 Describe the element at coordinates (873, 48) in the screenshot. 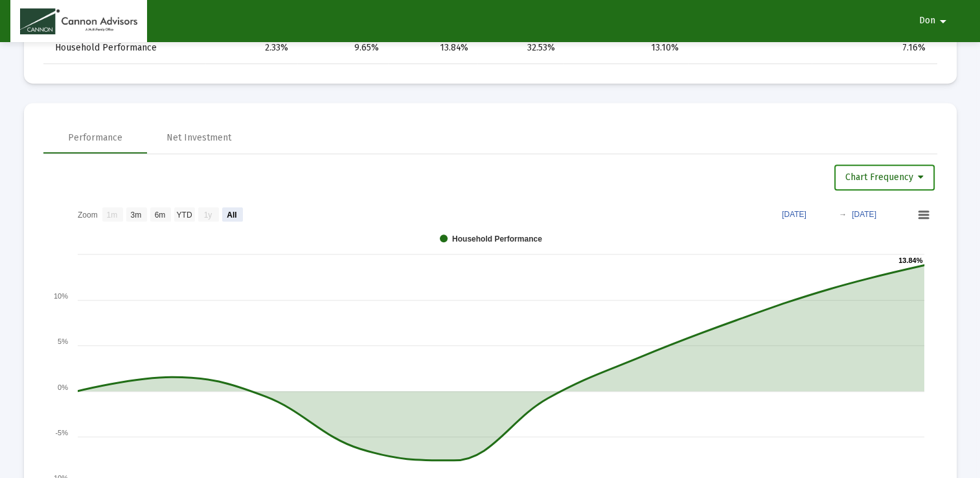

I see `div: 7.16%` at that location.